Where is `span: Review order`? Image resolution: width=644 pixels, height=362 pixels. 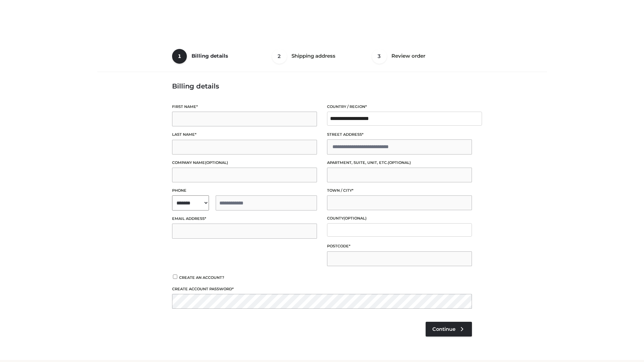 span: Review order is located at coordinates (408, 56).